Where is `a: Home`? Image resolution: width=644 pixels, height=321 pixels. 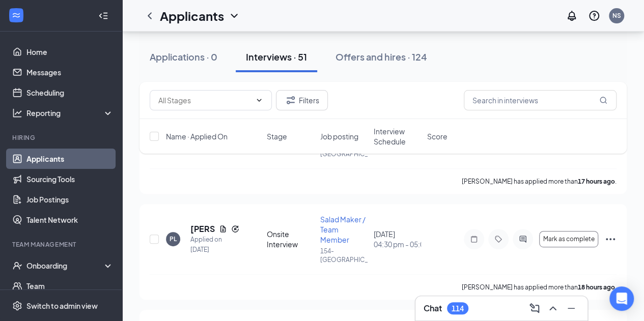 a: Home is located at coordinates (70, 52).